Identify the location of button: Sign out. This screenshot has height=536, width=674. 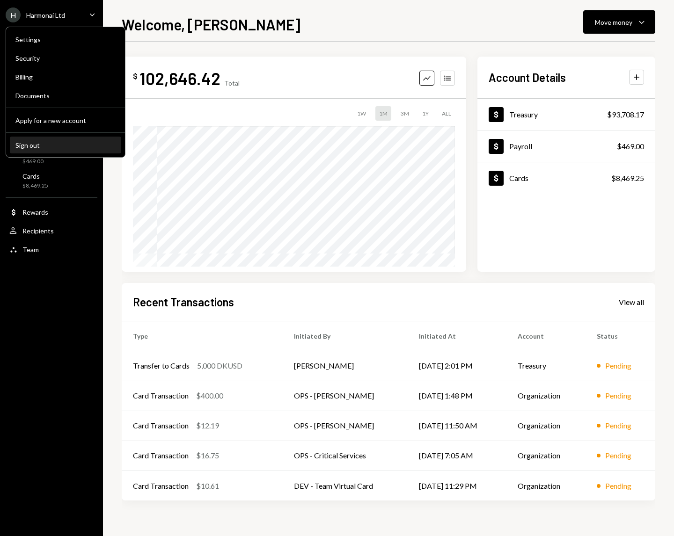
(65, 145).